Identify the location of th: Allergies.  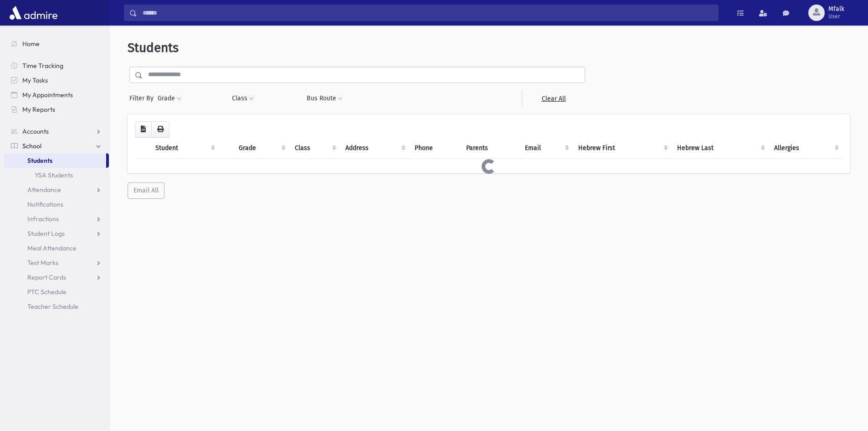
(805, 148).